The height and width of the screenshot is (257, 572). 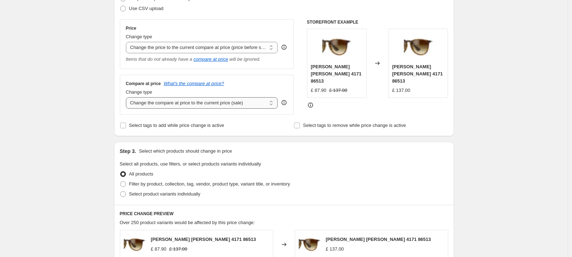 What do you see at coordinates (245, 59) in the screenshot?
I see `i: will be ignored.` at bounding box center [245, 59].